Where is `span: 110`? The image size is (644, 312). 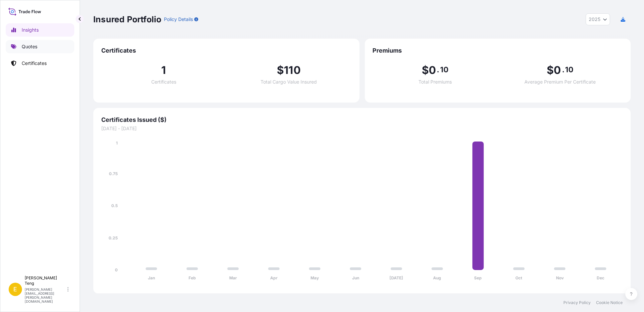 span: 110 is located at coordinates (292, 70).